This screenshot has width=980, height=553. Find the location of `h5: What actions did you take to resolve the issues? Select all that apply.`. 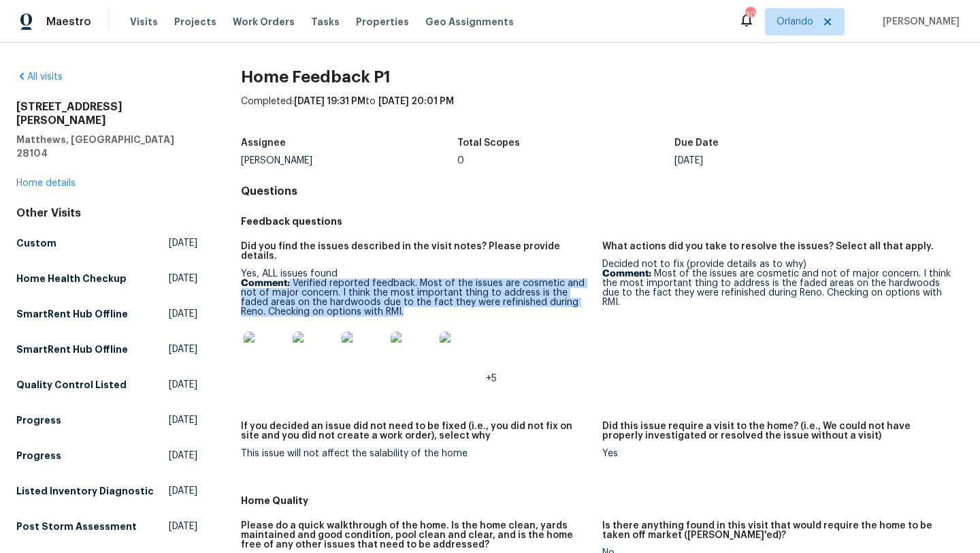

h5: What actions did you take to resolve the issues? Select all that apply. is located at coordinates (767, 247).